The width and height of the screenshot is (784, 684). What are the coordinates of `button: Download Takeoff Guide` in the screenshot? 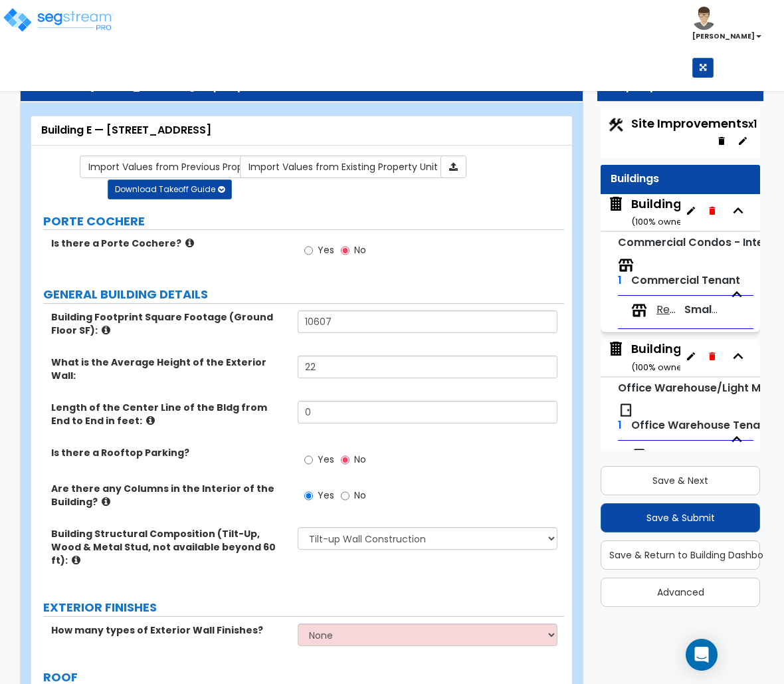 It's located at (169, 190).